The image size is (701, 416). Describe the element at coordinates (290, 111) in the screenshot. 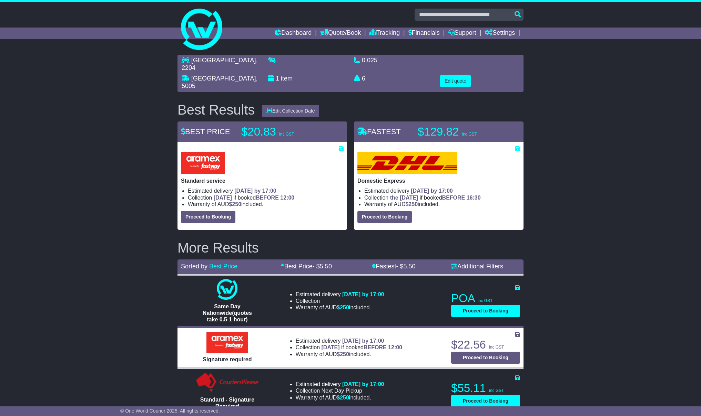

I see `button: Edit Collection Date` at that location.